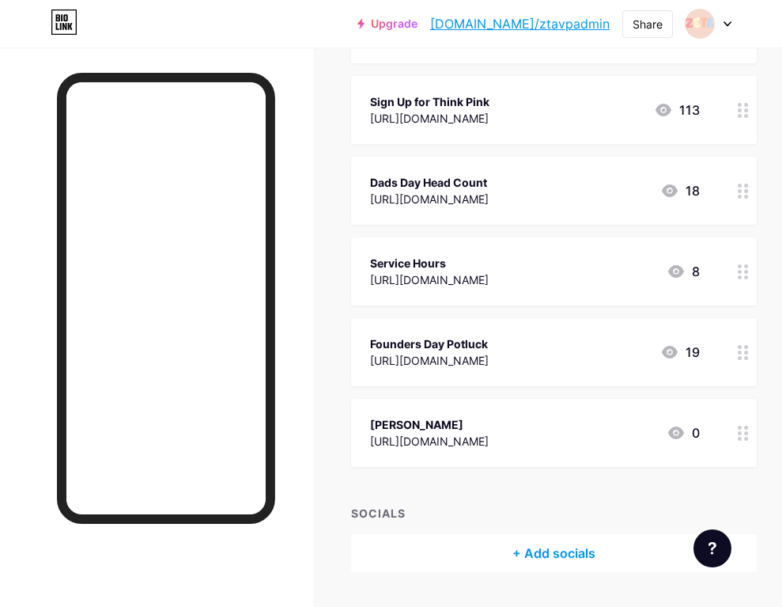 The image size is (782, 607). What do you see at coordinates (429, 101) in the screenshot?
I see `div: Sign Up for Think Pink` at bounding box center [429, 101].